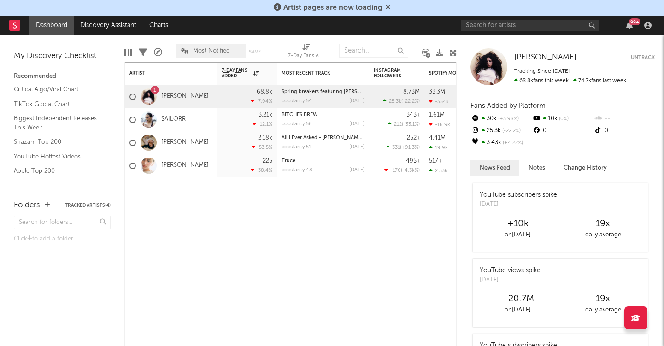 This screenshot has height=346, width=664. What do you see at coordinates (562, 119) in the screenshot?
I see `div: 10k` at bounding box center [562, 119].